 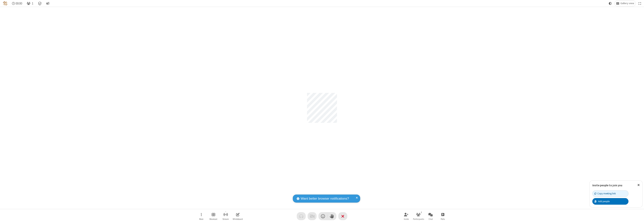 What do you see at coordinates (443, 216) in the screenshot?
I see `button: Open poll` at bounding box center [443, 216].